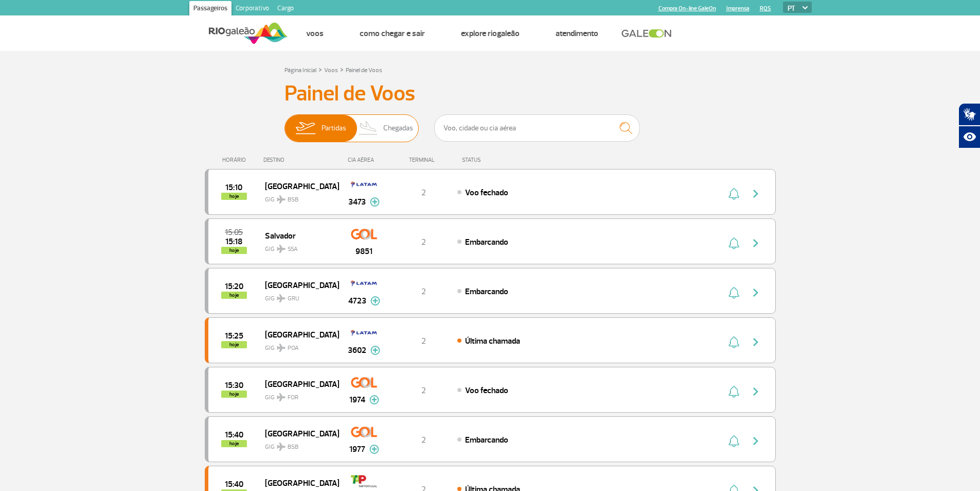  Describe the element at coordinates (357, 202) in the screenshot. I see `span: 3473` at that location.